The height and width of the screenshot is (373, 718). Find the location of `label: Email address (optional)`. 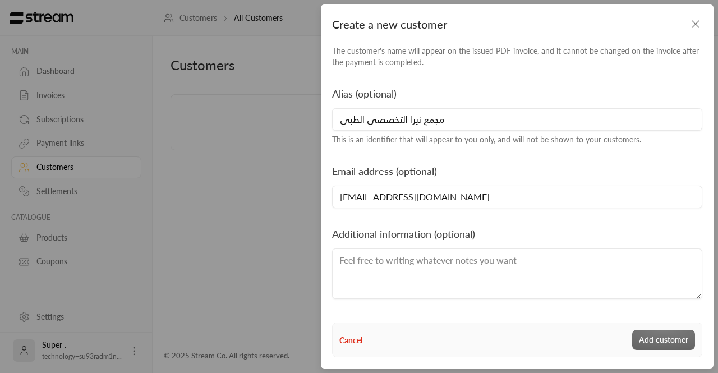

label: Email address (optional) is located at coordinates (384, 171).